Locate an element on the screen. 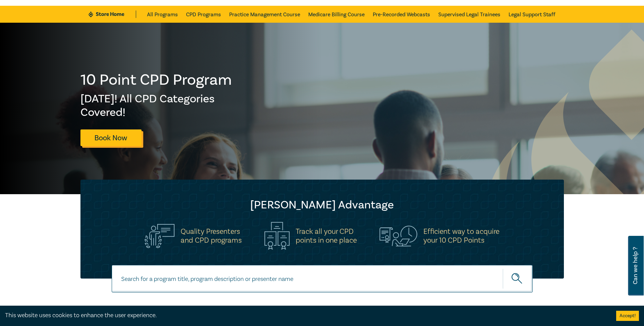 This screenshot has width=644, height=326. a: Legal Support Staff is located at coordinates (532, 14).